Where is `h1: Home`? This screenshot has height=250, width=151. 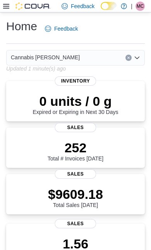 h1: Home is located at coordinates (22, 26).